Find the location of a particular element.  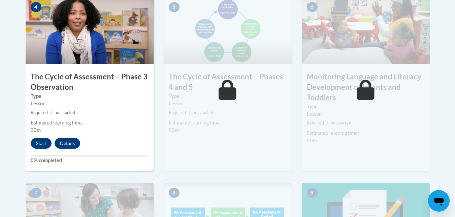

button: Start is located at coordinates (41, 144).